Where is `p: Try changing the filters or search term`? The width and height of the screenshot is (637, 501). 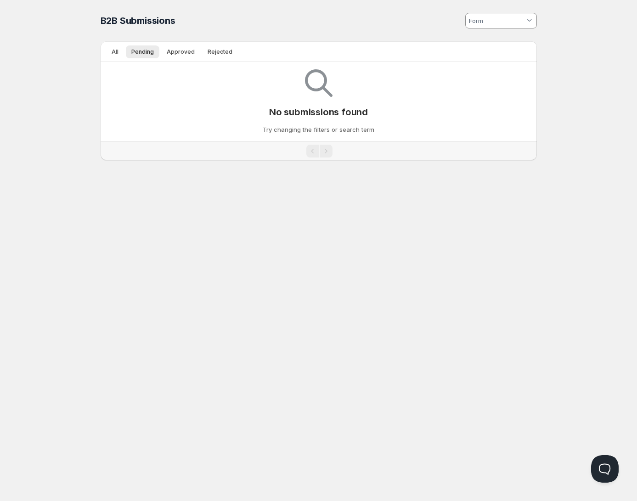
p: Try changing the filters or search term is located at coordinates (318, 129).